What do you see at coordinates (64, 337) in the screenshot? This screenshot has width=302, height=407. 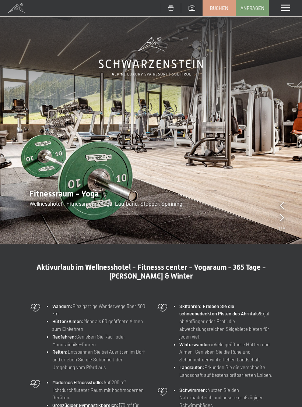 I see `strong: Radfahren:` at bounding box center [64, 337].